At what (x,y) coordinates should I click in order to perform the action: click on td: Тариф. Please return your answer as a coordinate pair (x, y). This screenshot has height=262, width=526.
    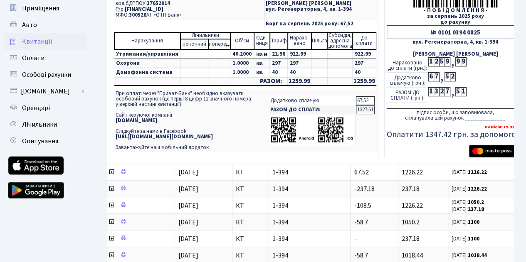
    Looking at the image, I should click on (279, 41).